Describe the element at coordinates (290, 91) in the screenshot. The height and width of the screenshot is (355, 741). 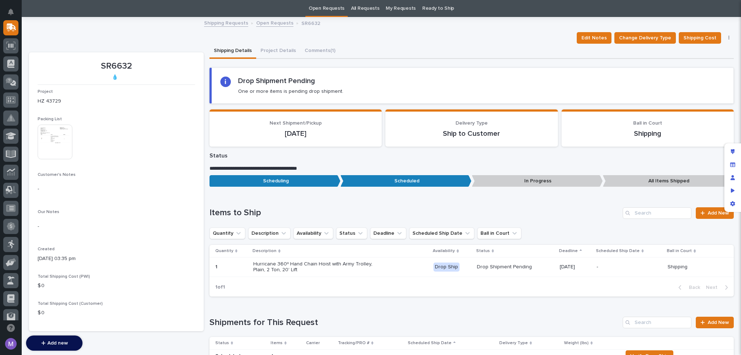
I see `p: One or more items is pending drop shipment.` at that location.